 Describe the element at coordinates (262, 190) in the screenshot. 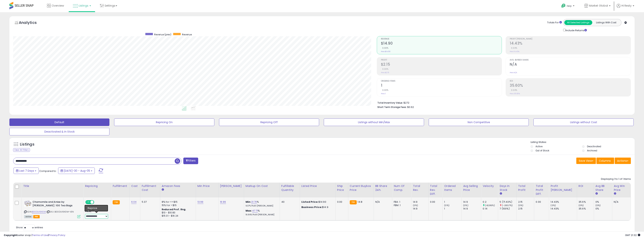

I see `th: The percentage added to the cost of goods (COGS) that forms the calculator for Min & Max prices.` at that location.